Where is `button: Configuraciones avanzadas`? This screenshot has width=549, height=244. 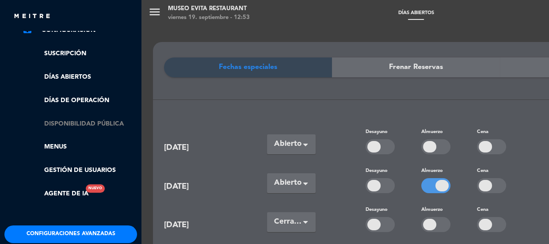 button: Configuraciones avanzadas is located at coordinates (71, 234).